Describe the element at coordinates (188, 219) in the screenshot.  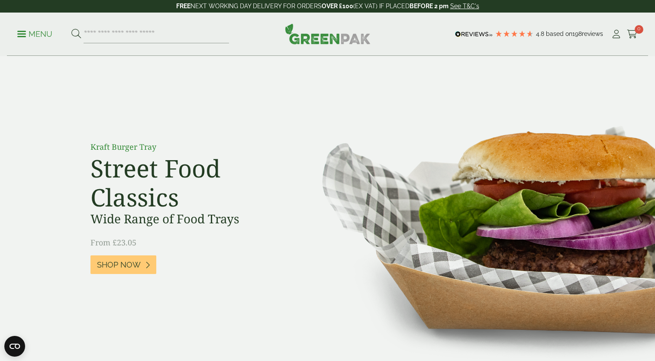
I see `h3: Wide Range of Food Trays` at that location.